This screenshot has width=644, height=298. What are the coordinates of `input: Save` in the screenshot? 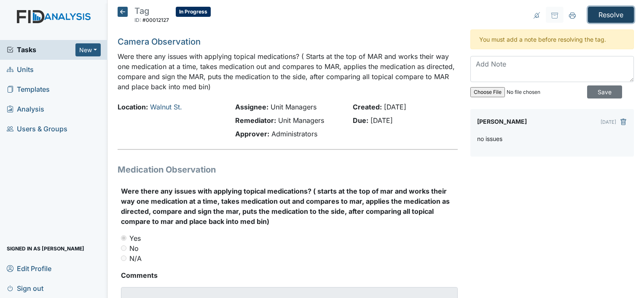 It's located at (604, 92).